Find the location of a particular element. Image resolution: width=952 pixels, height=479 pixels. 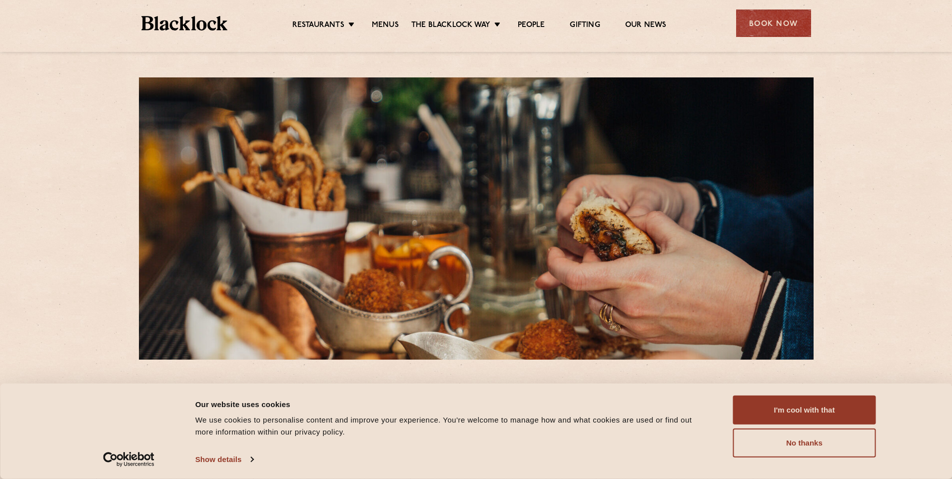

button: I'm cool with that is located at coordinates (804, 410).